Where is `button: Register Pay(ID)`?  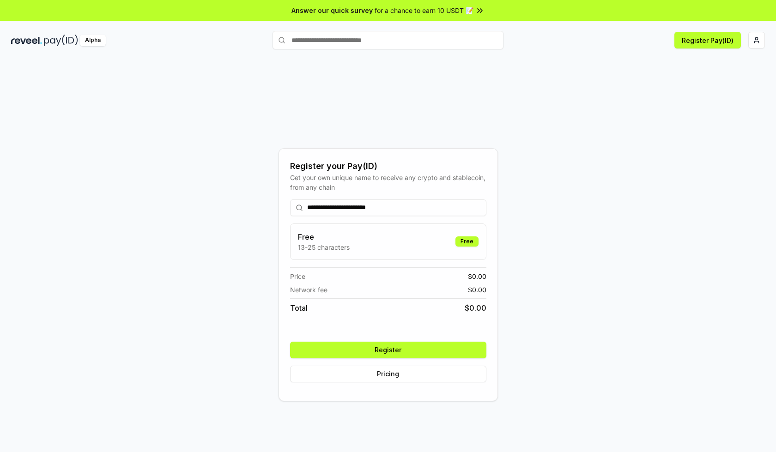
button: Register Pay(ID) is located at coordinates (708, 40).